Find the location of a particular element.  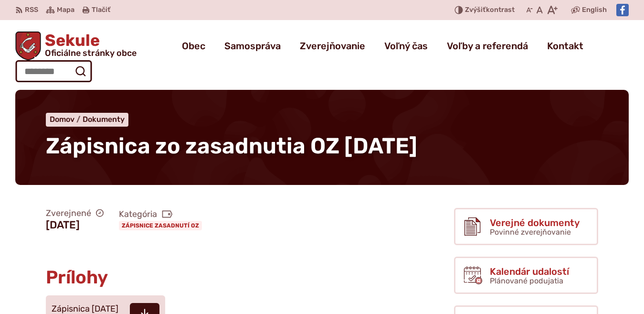

span: Dokumenty is located at coordinates (104, 119).